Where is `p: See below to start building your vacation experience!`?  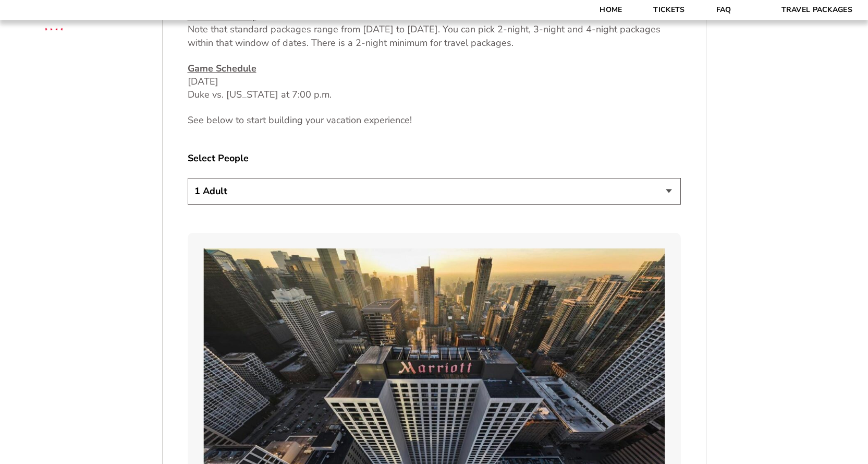
p: See below to start building your vacation experience! is located at coordinates (434, 120).